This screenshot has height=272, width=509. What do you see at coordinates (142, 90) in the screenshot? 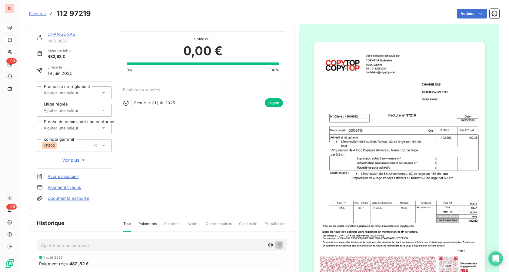
I see `span: Échéances soldées` at bounding box center [142, 90].